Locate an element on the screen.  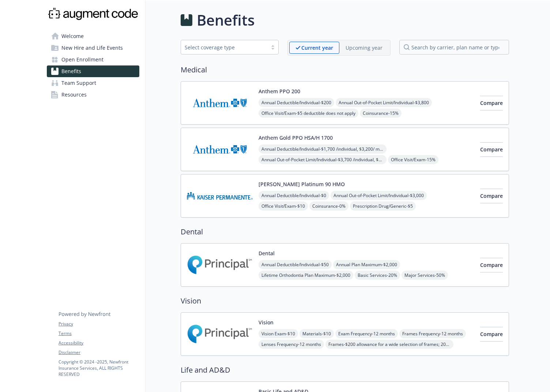
a: Privacy is located at coordinates (99, 324).